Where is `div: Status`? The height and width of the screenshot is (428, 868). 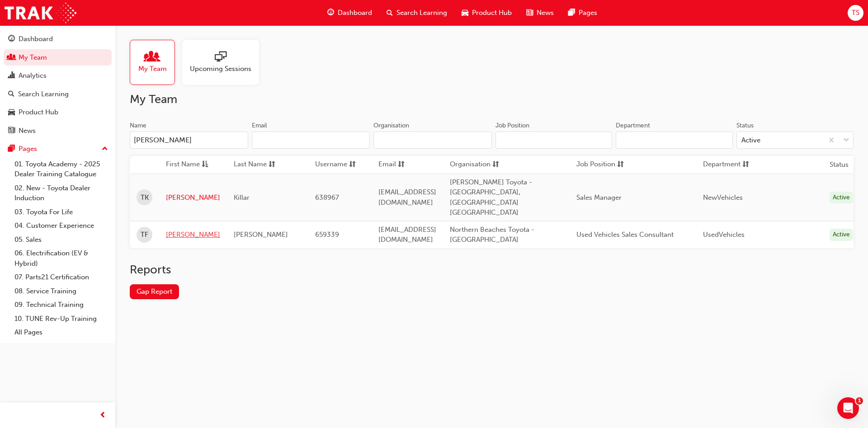
div: Status is located at coordinates (745, 126).